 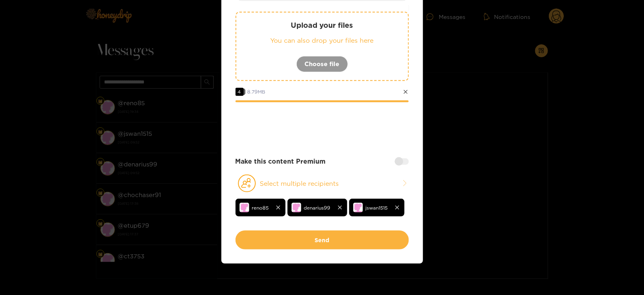 What do you see at coordinates (317, 207) in the screenshot?
I see `span: denarius99` at bounding box center [317, 207].